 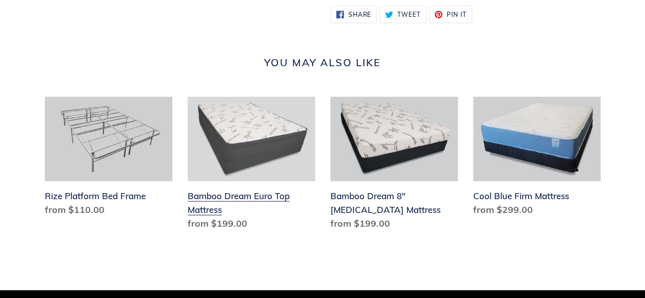 I want to click on a: Bamboo Dream Euro Top Mattress, so click(x=251, y=166).